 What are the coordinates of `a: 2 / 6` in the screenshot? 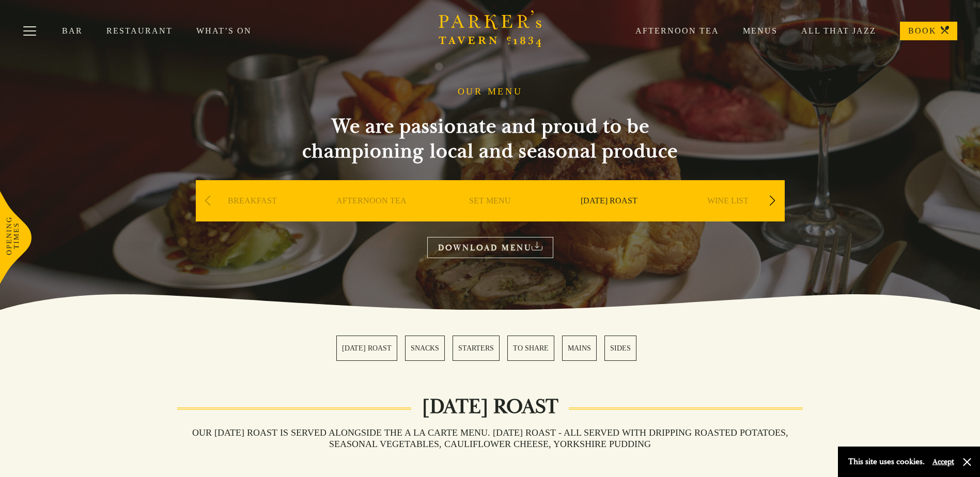 It's located at (424, 348).